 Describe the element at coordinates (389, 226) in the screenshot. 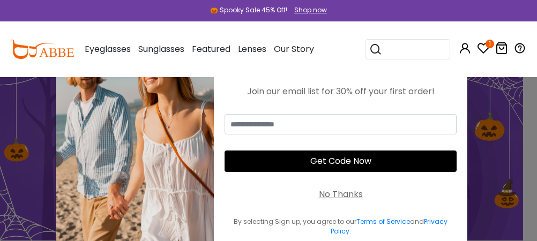

I see `a: Privacy Policy` at that location.